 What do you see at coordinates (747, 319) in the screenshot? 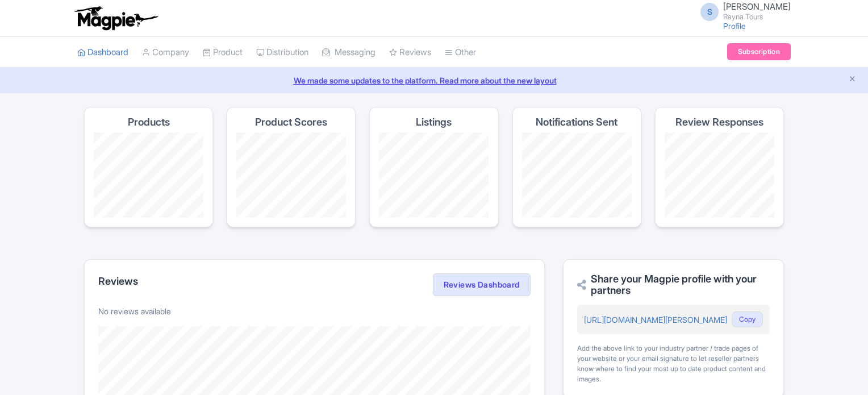
I see `button: Copy` at bounding box center [747, 319].